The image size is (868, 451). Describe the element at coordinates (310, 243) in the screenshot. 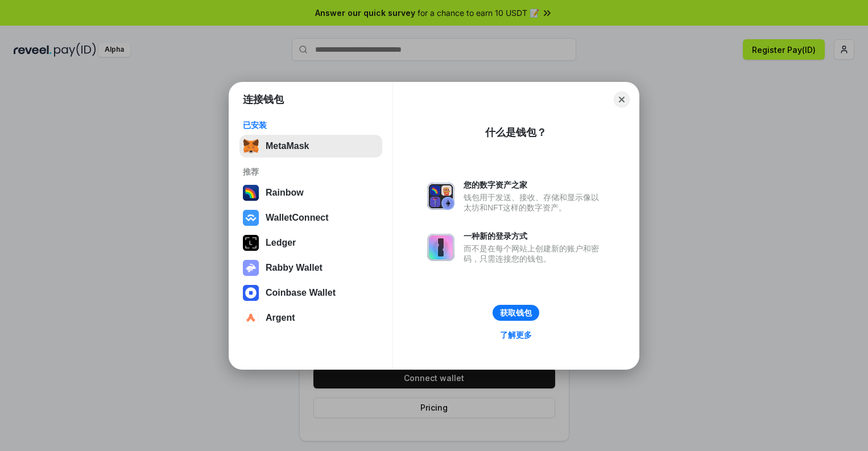

I see `button: Ledger` at that location.